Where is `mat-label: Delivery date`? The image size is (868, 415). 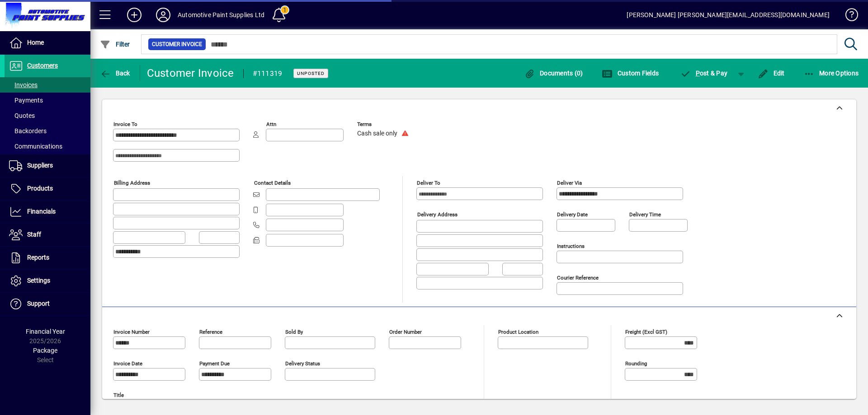 mat-label: Delivery date is located at coordinates (572, 215).